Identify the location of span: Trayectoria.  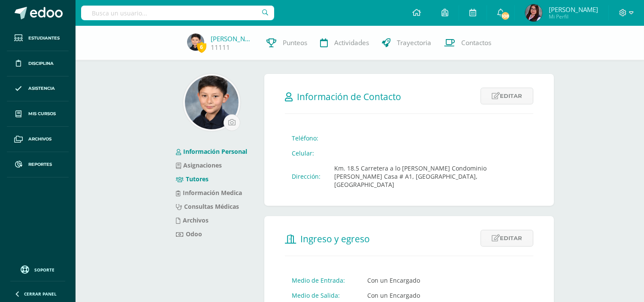
(414, 42).